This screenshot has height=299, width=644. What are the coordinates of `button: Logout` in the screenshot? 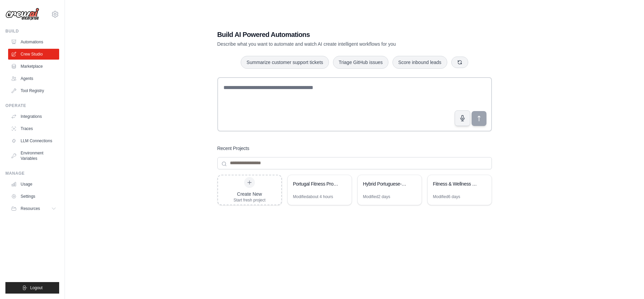 It's located at (32, 288).